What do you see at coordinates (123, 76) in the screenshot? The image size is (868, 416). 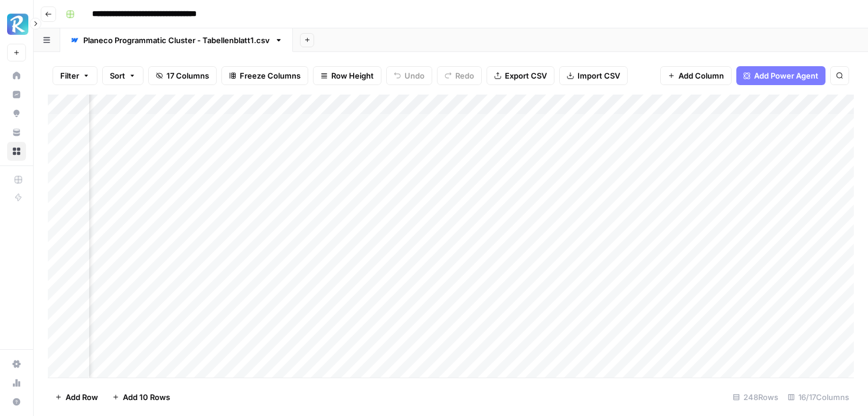 I see `button: Sort` at bounding box center [123, 76].